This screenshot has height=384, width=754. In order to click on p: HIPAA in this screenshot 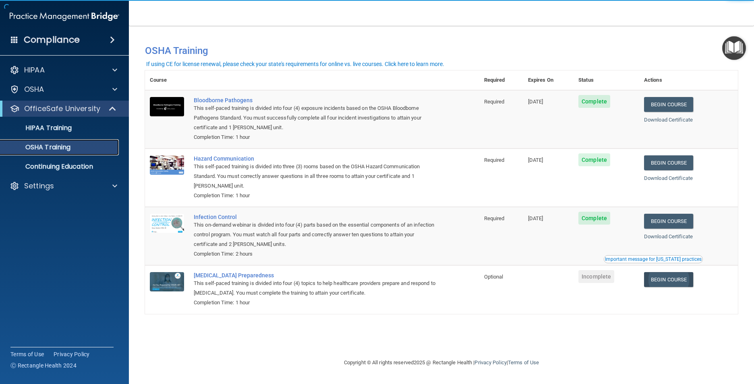, I will do `click(34, 70)`.